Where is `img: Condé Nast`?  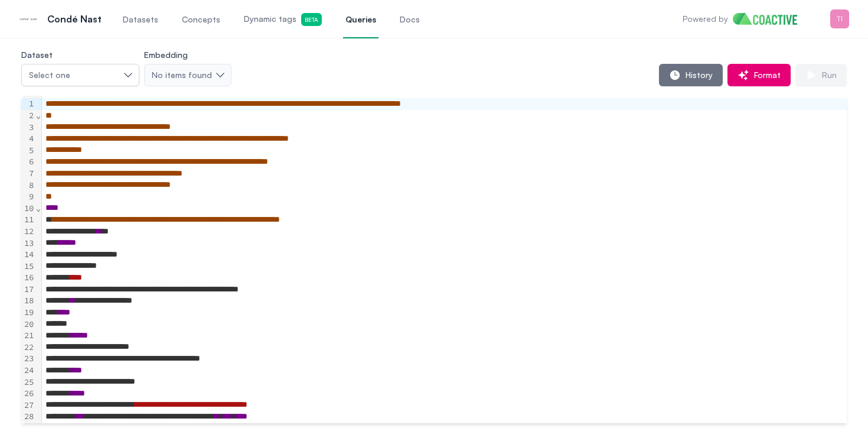 img: Condé Nast is located at coordinates (29, 19).